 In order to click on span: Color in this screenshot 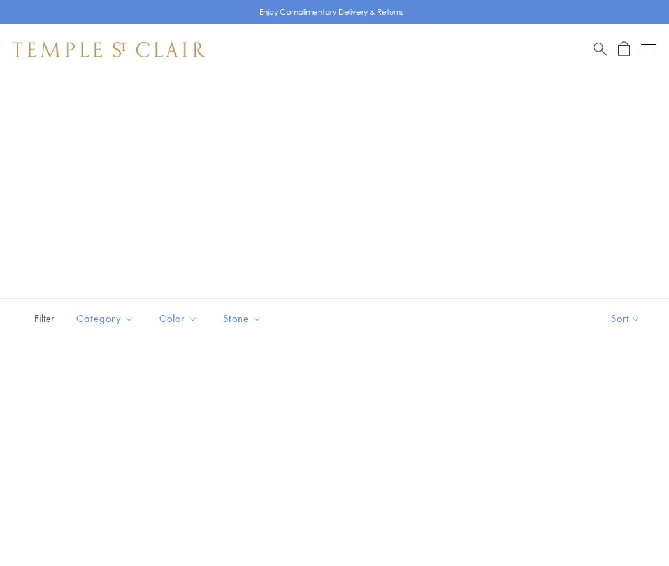, I will do `click(180, 318)`.